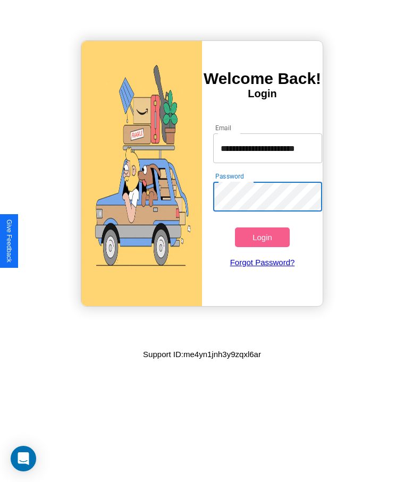 The height and width of the screenshot is (482, 404). I want to click on button: Login, so click(262, 237).